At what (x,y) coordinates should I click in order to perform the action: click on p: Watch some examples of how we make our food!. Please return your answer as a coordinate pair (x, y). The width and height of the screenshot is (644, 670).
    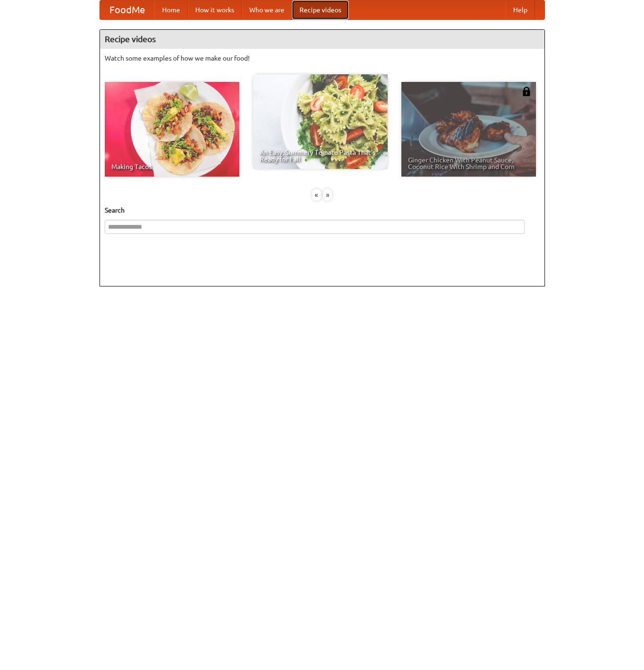
    Looking at the image, I should click on (322, 58).